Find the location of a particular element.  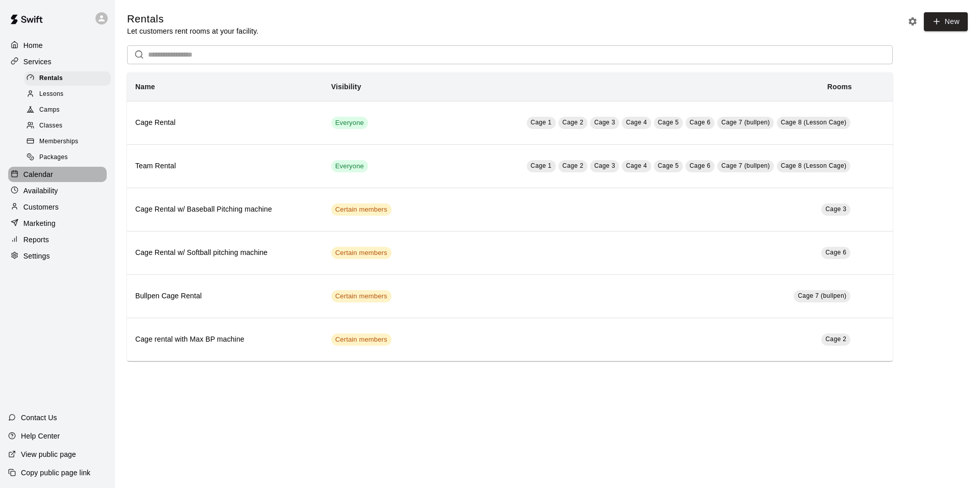

div: Settings is located at coordinates (57, 257).